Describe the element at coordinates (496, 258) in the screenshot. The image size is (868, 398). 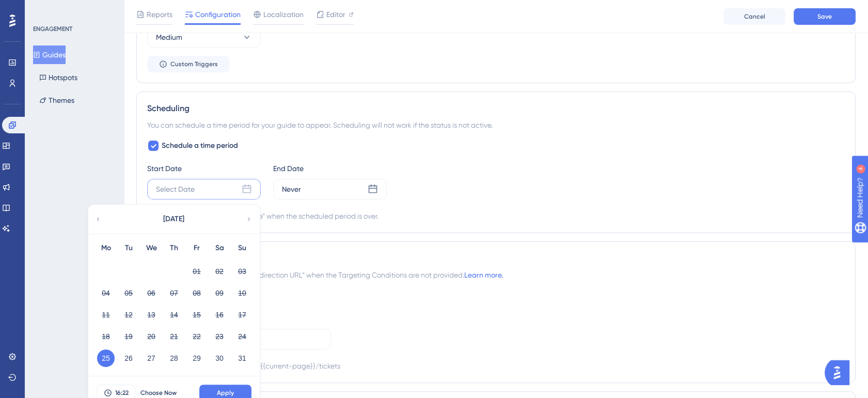
I see `div: Redirection` at that location.